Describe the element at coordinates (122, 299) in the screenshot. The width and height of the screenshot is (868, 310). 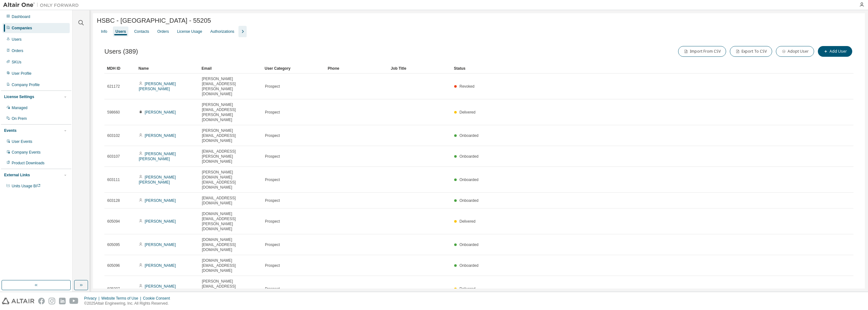
I see `div: Website Terms of Use` at that location.